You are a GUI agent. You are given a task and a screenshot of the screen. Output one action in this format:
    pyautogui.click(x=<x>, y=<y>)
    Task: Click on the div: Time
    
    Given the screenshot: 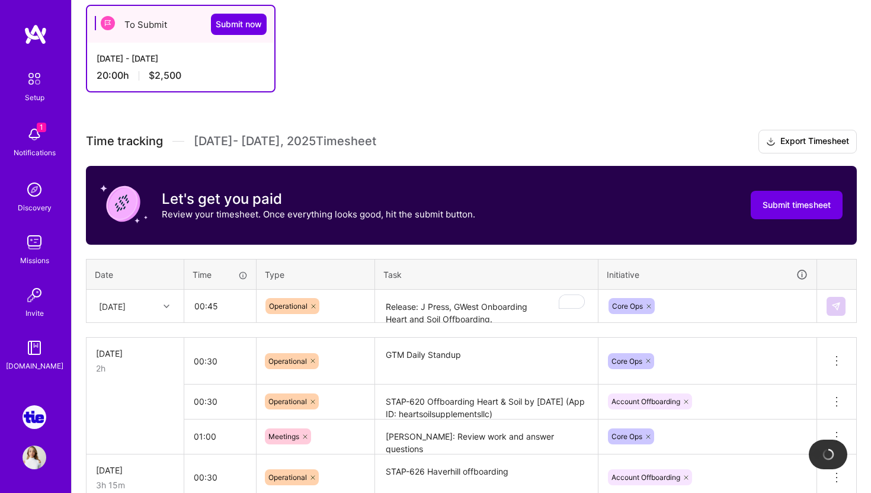 What is the action you would take?
    pyautogui.click(x=220, y=274)
    